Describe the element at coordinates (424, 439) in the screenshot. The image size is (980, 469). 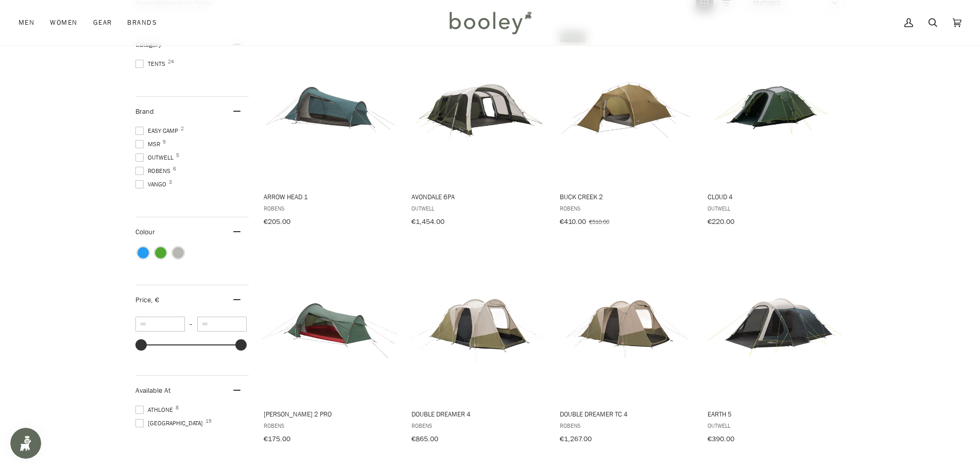
I see `span: €865.00` at that location.